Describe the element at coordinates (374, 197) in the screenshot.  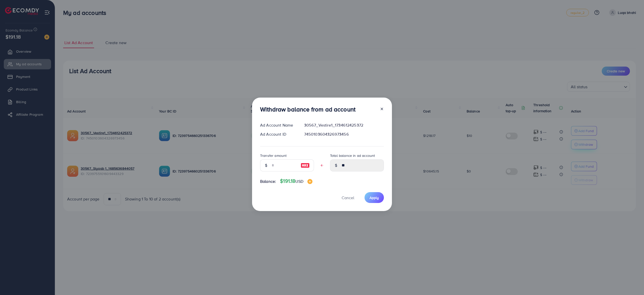
I see `span: Apply` at that location.